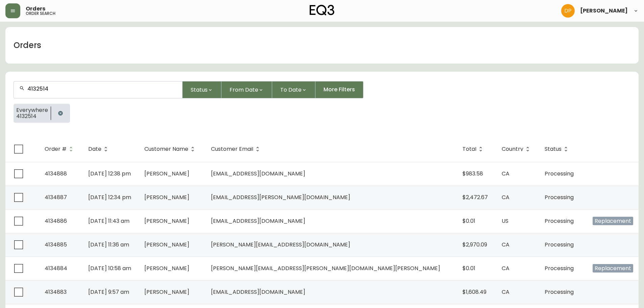  Describe the element at coordinates (291, 89) in the screenshot. I see `span: To Date` at that location.